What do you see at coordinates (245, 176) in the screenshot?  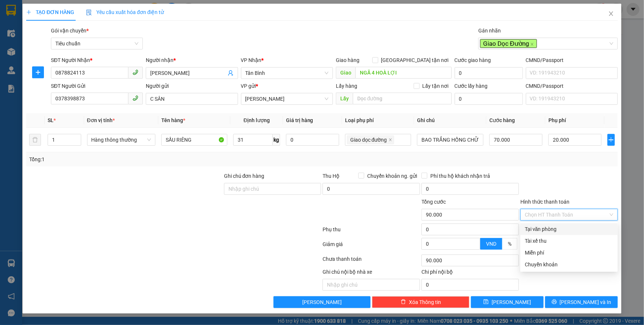 I see `label: Ghi chú đơn hàng` at bounding box center [245, 176].